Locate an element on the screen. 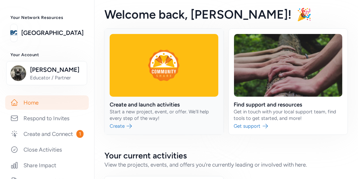 The width and height of the screenshot is (358, 179). span: Educator / Partner is located at coordinates (57, 78).